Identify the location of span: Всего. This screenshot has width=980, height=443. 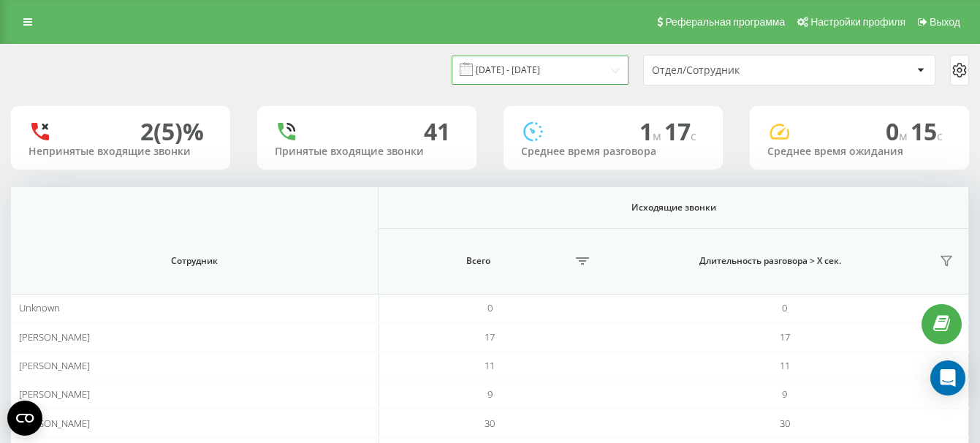
(478, 261).